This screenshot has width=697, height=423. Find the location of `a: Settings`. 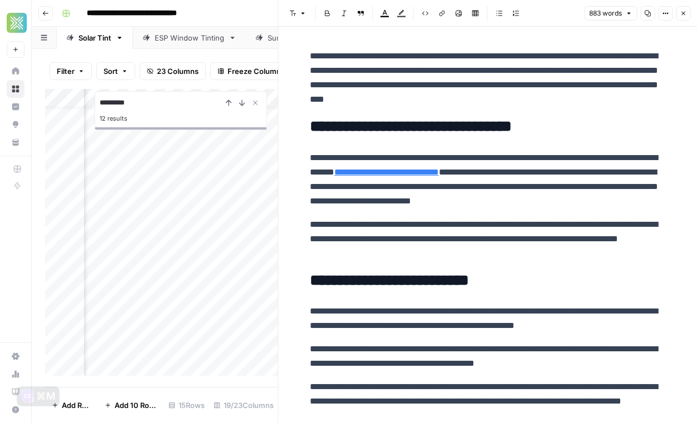

a: Settings is located at coordinates (16, 357).